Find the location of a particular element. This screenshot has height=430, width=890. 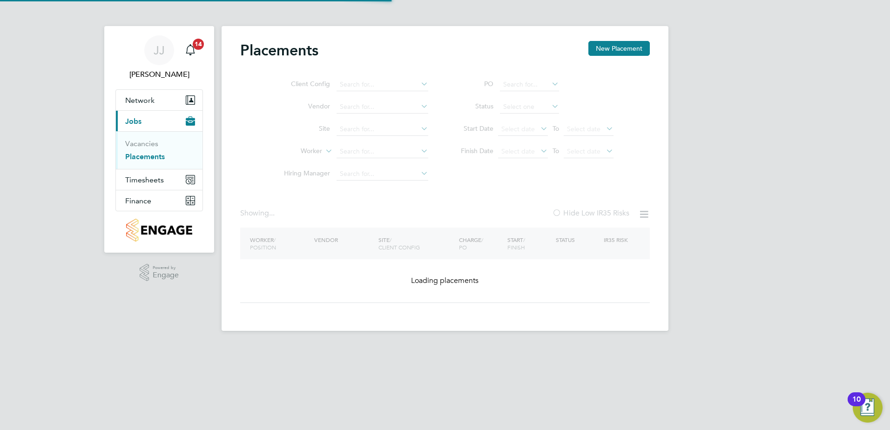

a: 14 is located at coordinates (190, 50).